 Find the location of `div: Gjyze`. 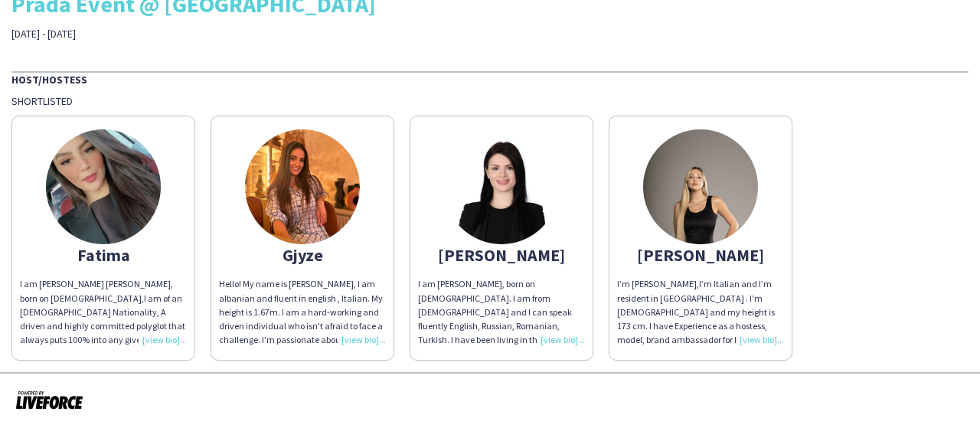

div: Gjyze is located at coordinates (303, 255).